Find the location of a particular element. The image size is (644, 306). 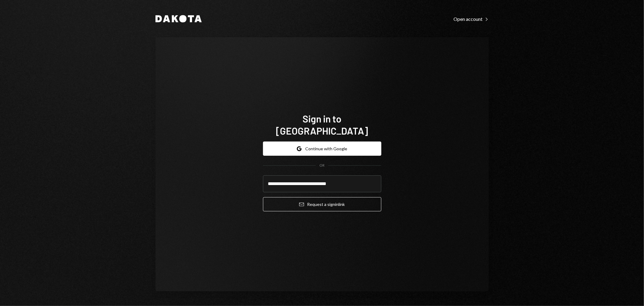

button: Continue with Google is located at coordinates (322, 148).